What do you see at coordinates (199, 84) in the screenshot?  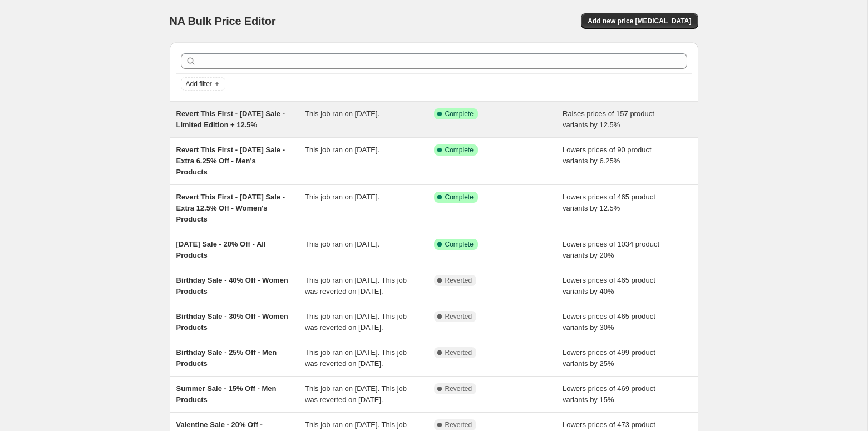 I see `span: Add filter` at bounding box center [199, 84].